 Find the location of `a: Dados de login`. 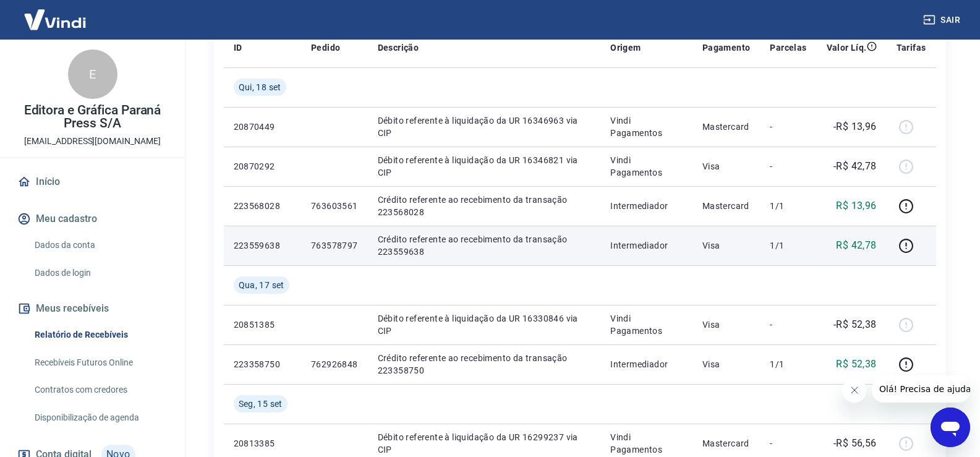

a: Dados de login is located at coordinates (99, 273).